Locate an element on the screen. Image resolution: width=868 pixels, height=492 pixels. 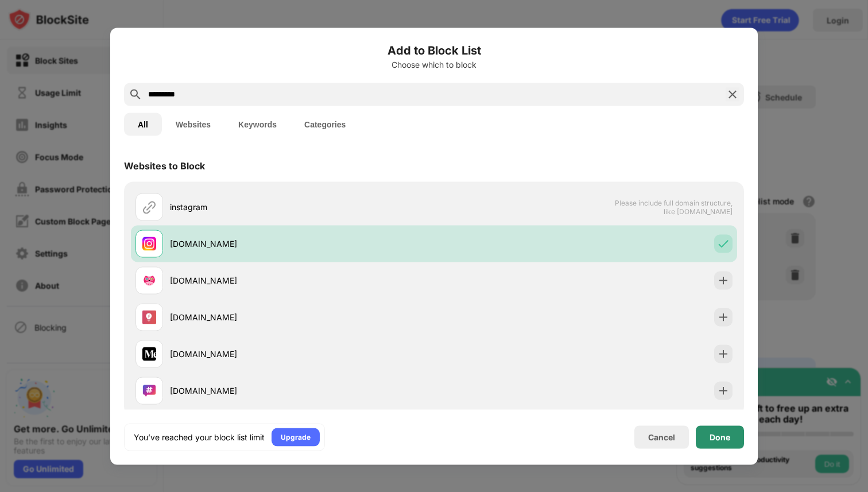
div: Cancel is located at coordinates (662, 437).